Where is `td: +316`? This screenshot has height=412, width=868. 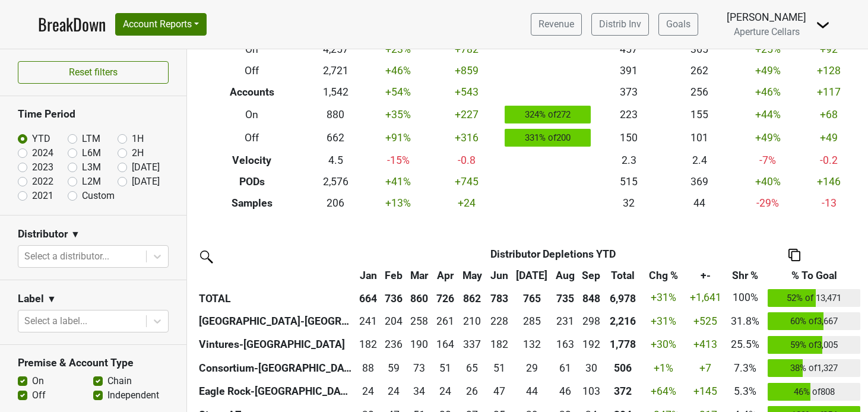
td: +316 is located at coordinates (467, 138).